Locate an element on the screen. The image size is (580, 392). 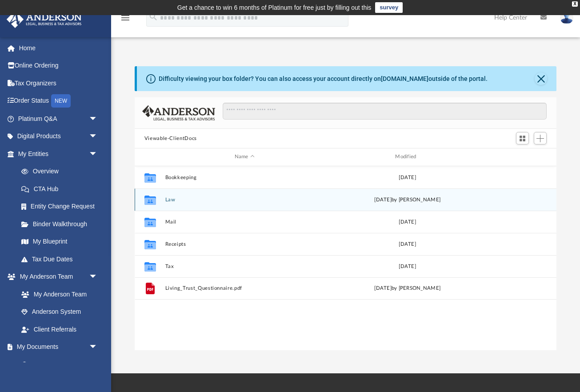
a: CTA Hub is located at coordinates (62, 189).